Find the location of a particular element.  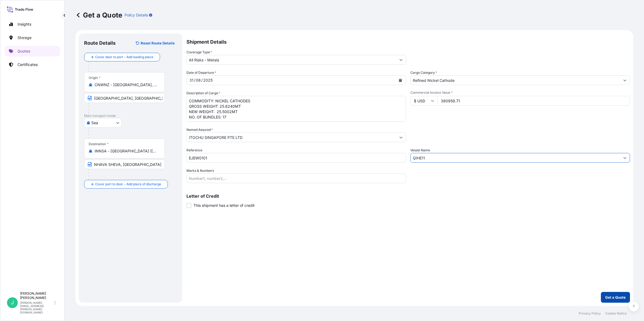

p: Storage is located at coordinates (25, 37).